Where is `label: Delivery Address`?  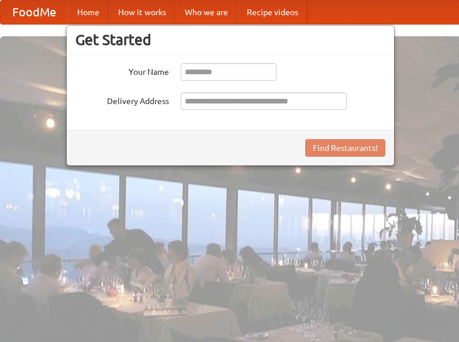
label: Delivery Address is located at coordinates (122, 99).